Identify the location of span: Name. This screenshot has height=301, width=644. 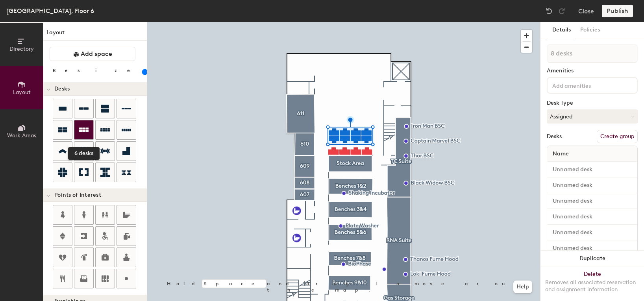
(561, 154).